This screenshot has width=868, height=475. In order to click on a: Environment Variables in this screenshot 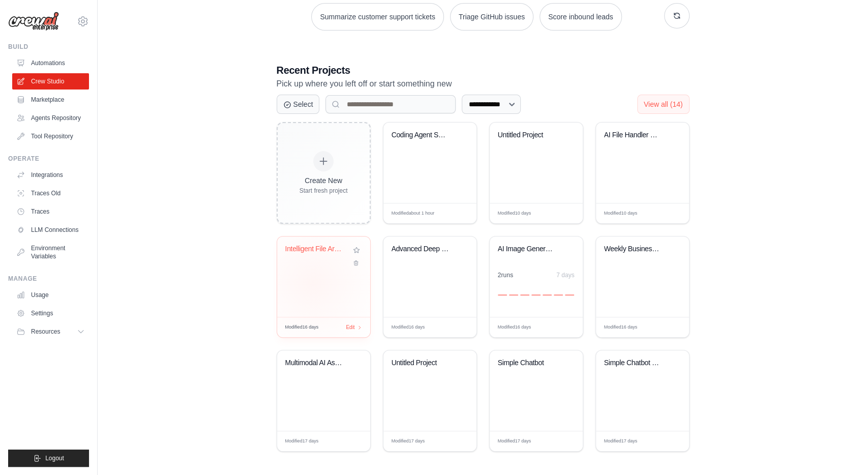, I will do `click(50, 252)`.